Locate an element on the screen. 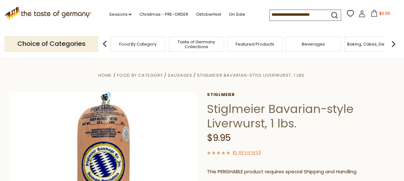  a: Home is located at coordinates (105, 75).